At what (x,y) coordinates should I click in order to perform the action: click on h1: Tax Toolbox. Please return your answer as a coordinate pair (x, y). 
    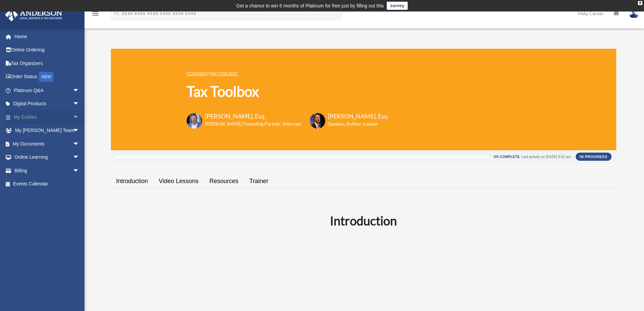
    Looking at the image, I should click on (288, 92).